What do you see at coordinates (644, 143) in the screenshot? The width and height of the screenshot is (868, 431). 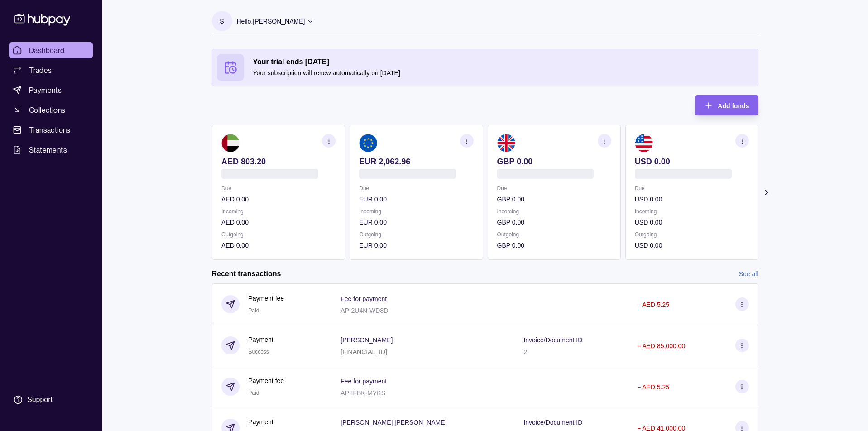 I see `img: us` at bounding box center [644, 143].